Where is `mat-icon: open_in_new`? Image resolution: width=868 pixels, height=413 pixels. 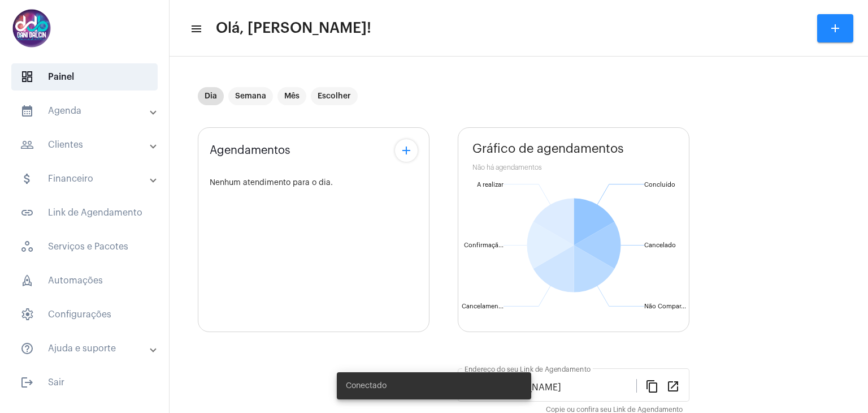 mat-icon: open_in_new is located at coordinates (674, 386).